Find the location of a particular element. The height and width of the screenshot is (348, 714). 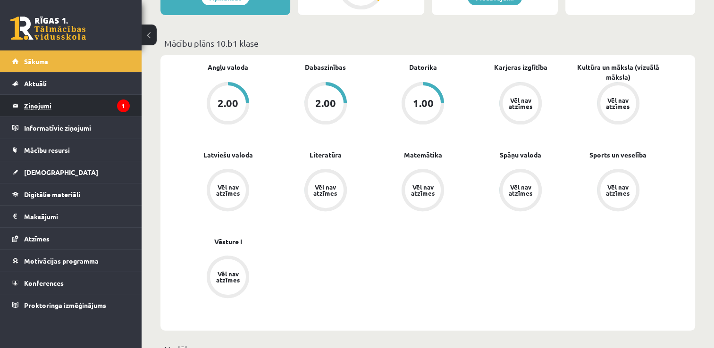

a: Konferences is located at coordinates (71, 283).